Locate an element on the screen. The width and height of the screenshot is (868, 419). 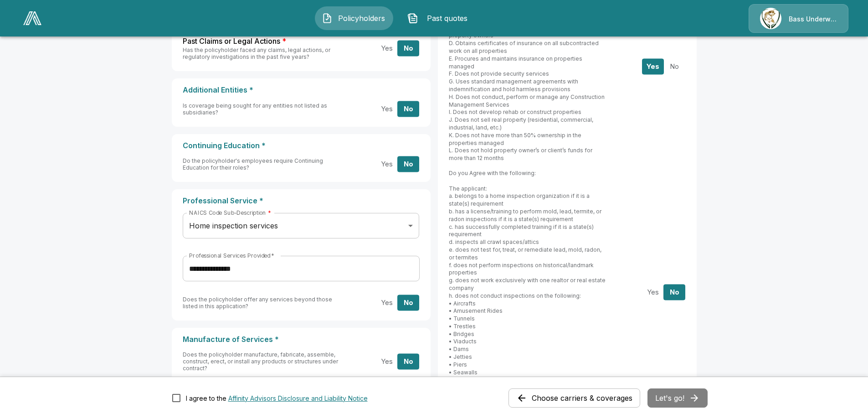
p: Additional Entities * is located at coordinates (301, 90).